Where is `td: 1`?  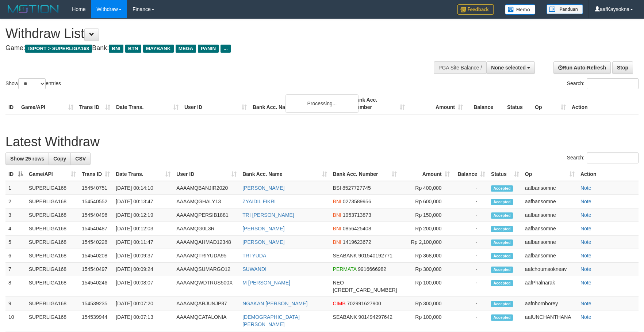 td: 1 is located at coordinates (16, 188).